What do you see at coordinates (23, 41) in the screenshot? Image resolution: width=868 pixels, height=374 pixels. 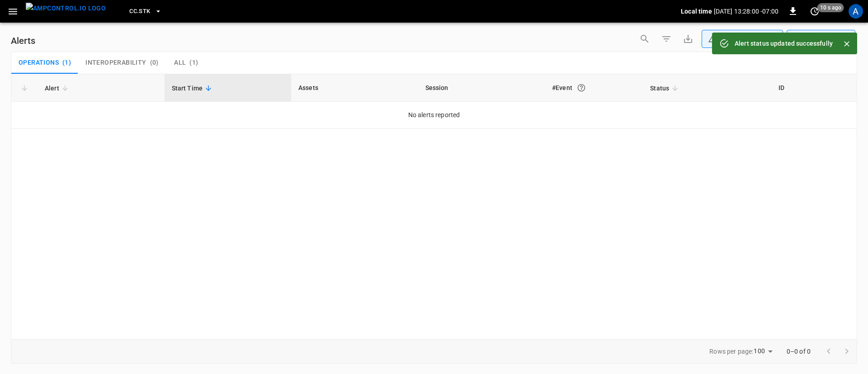 I see `h6: Alerts` at bounding box center [23, 41].